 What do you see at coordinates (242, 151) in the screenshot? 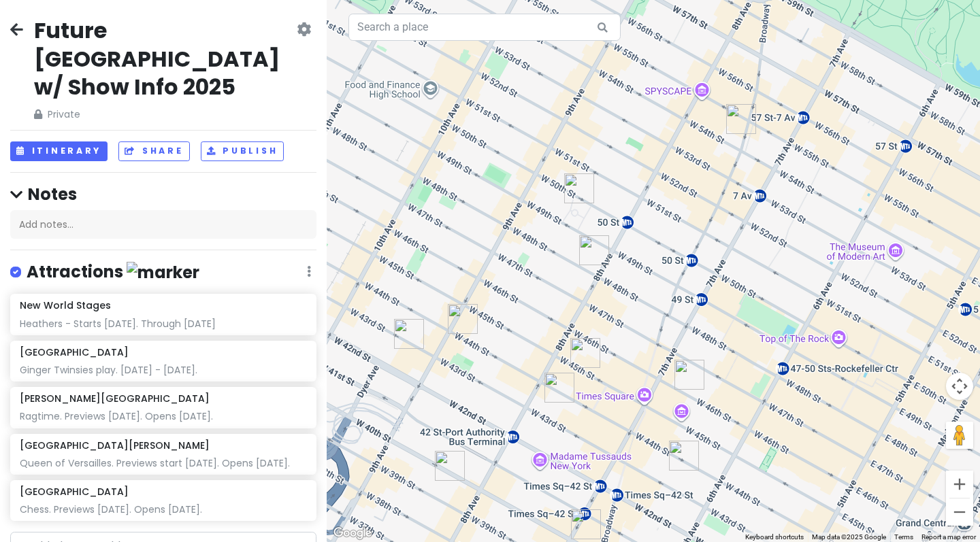
I see `button: Publish` at bounding box center [242, 151].